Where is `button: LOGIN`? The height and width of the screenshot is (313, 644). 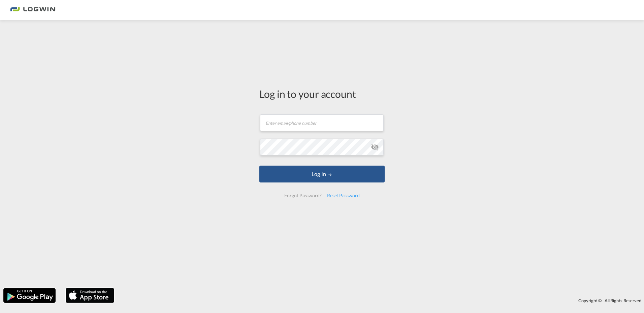
button: LOGIN is located at coordinates (322, 174).